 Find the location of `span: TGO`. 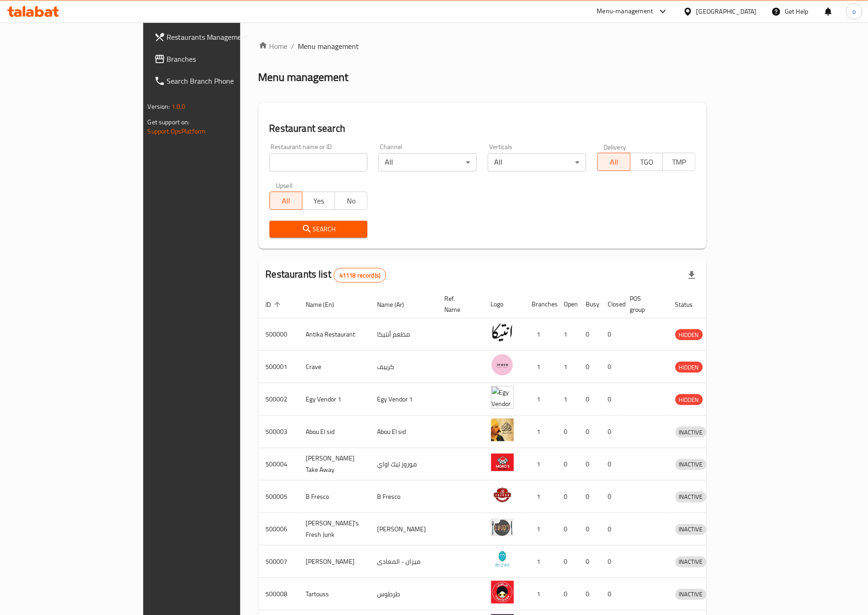

span: TGO is located at coordinates (646, 162).